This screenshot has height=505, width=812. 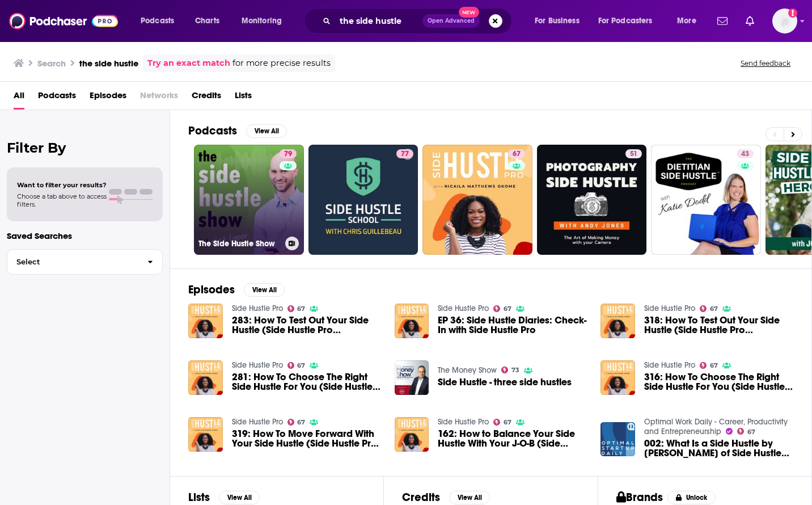 What do you see at coordinates (451, 21) in the screenshot?
I see `button: Open AdvancedNew` at bounding box center [451, 21].